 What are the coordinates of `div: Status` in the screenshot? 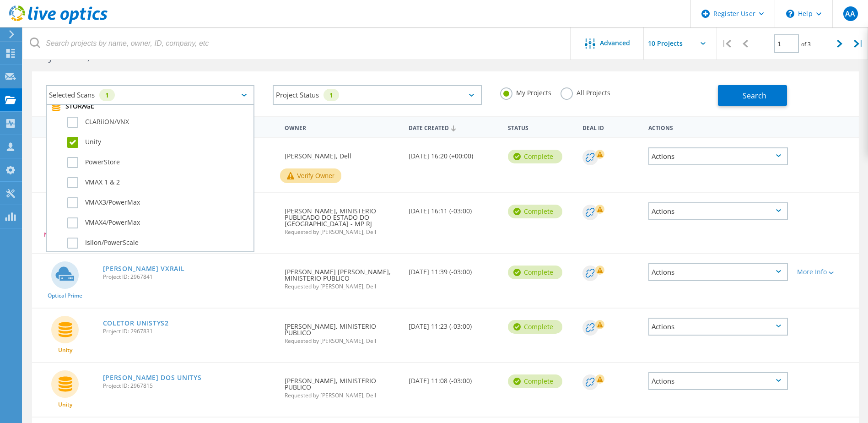 It's located at (541, 127).